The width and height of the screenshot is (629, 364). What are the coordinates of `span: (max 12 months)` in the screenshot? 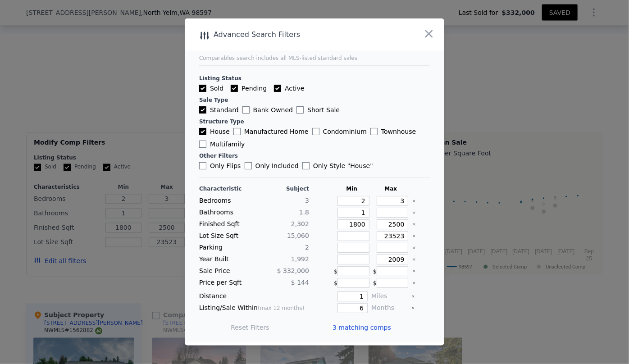 It's located at (281, 308).